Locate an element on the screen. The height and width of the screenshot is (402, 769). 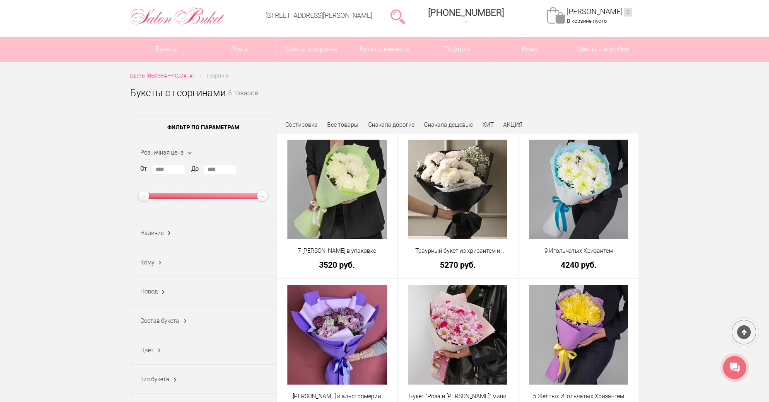
span: Георгины is located at coordinates (218, 76).